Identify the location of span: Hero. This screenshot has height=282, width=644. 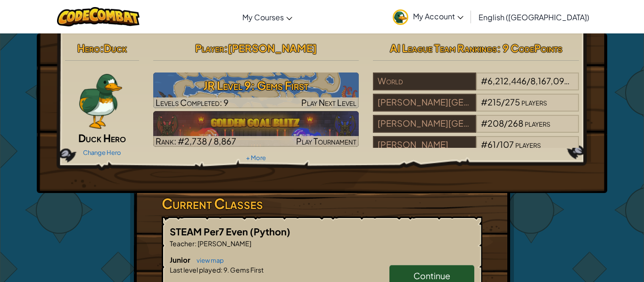
(88, 48).